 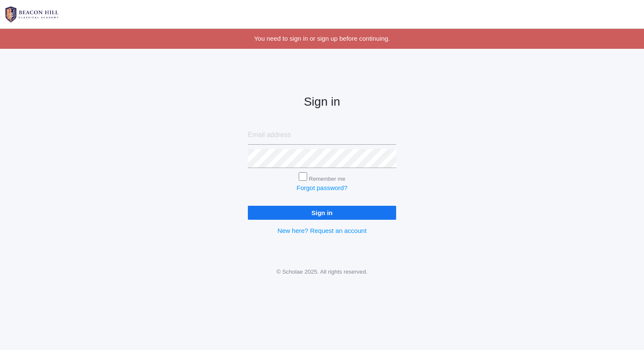 What do you see at coordinates (322, 102) in the screenshot?
I see `h2: Sign in` at bounding box center [322, 102].